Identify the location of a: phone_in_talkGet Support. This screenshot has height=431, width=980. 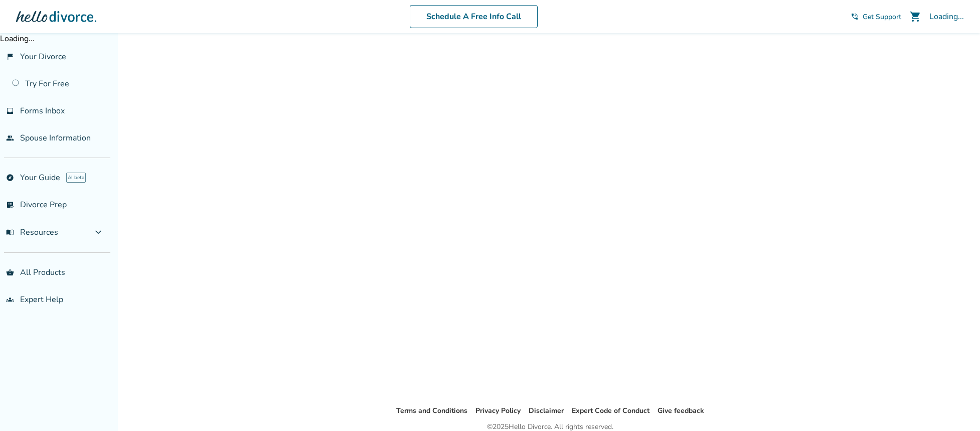
(876, 17).